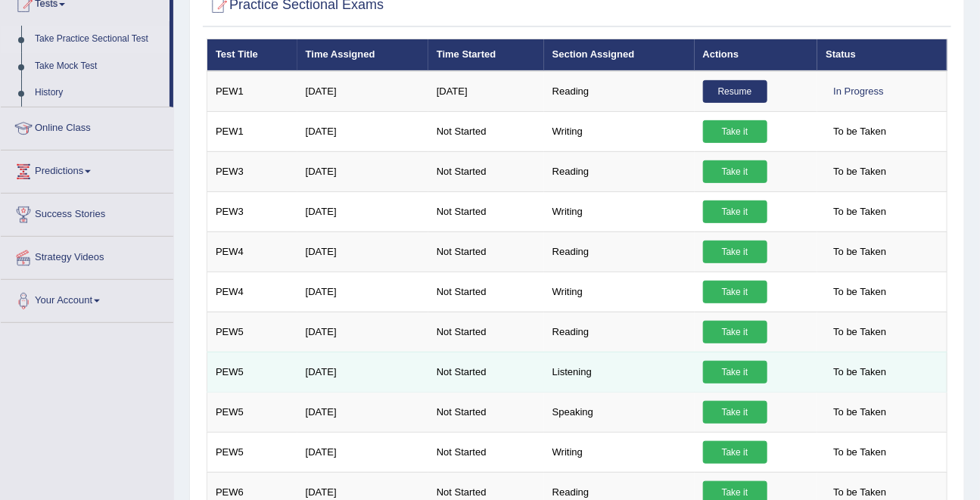  What do you see at coordinates (619, 411) in the screenshot?
I see `td: Speaking` at bounding box center [619, 411].